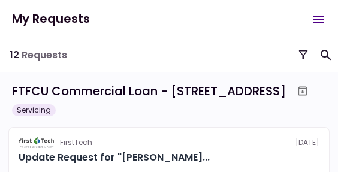 This screenshot has height=172, width=338. Describe the element at coordinates (114, 157) in the screenshot. I see `div: Update Request for "Financial Statement Year to Date" Reporting Requirements - Borrower Canada Tr...` at that location.